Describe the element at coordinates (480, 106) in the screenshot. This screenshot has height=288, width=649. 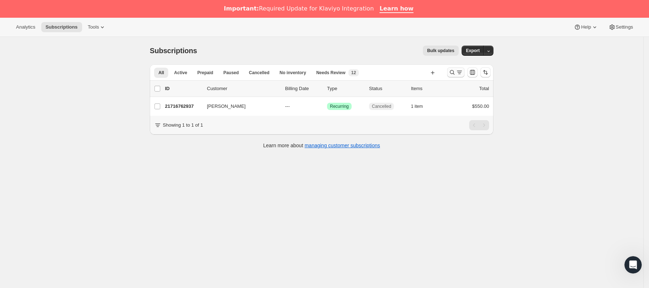
I see `span: $550.00` at that location.